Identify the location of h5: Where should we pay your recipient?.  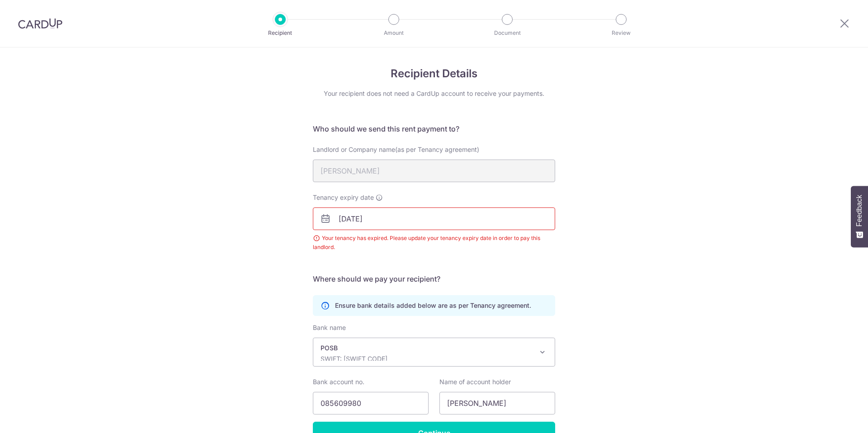
(434, 279).